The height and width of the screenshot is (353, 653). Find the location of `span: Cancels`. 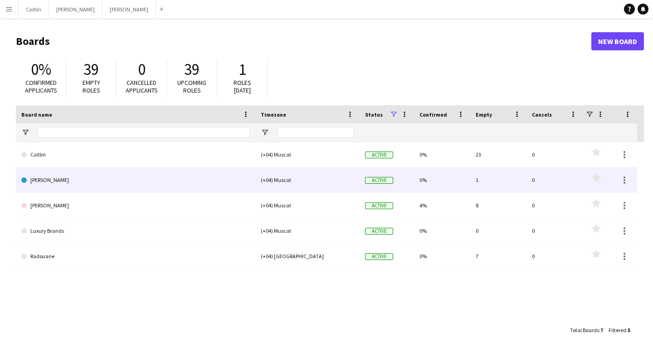

span: Cancels is located at coordinates (542, 114).